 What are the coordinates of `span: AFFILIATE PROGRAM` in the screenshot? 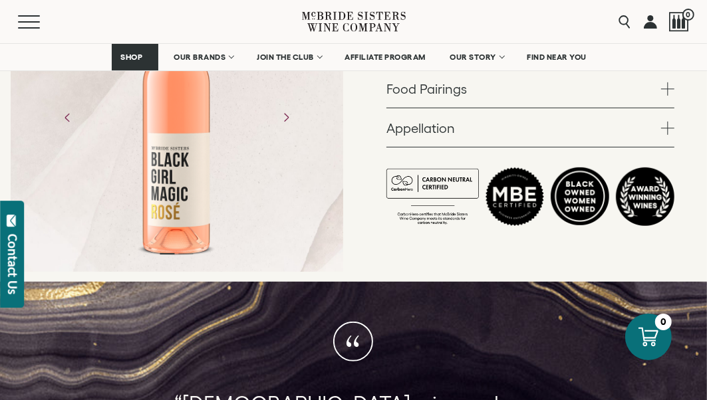 It's located at (386, 57).